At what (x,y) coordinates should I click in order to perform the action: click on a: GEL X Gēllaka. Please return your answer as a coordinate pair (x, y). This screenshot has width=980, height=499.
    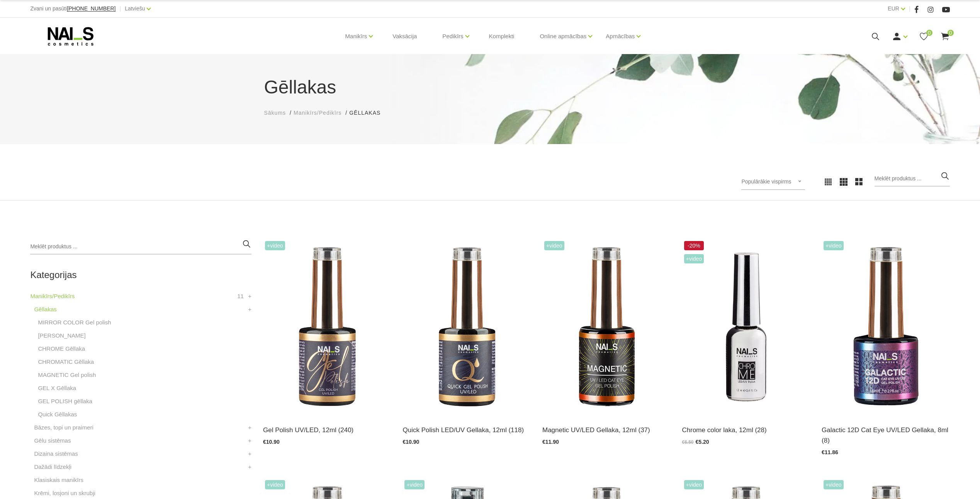
    Looking at the image, I should click on (57, 388).